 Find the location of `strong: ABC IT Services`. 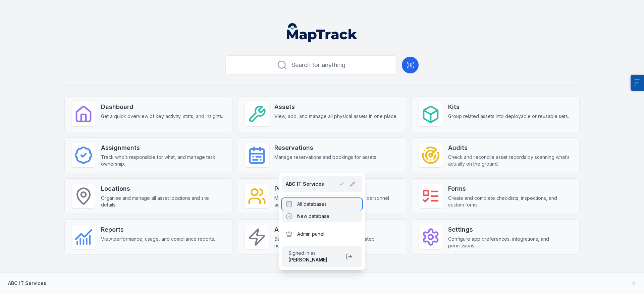

strong: ABC IT Services is located at coordinates (27, 282).